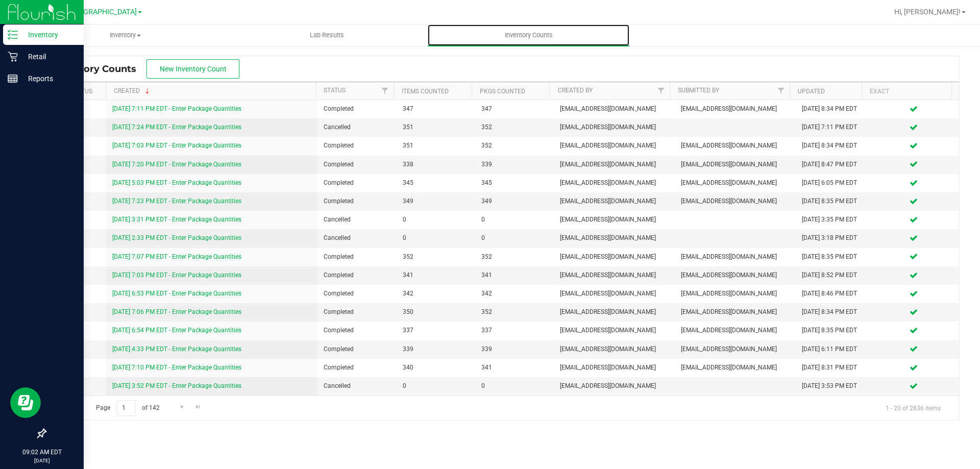 The width and height of the screenshot is (980, 469). Describe the element at coordinates (436, 164) in the screenshot. I see `span: 338` at that location.